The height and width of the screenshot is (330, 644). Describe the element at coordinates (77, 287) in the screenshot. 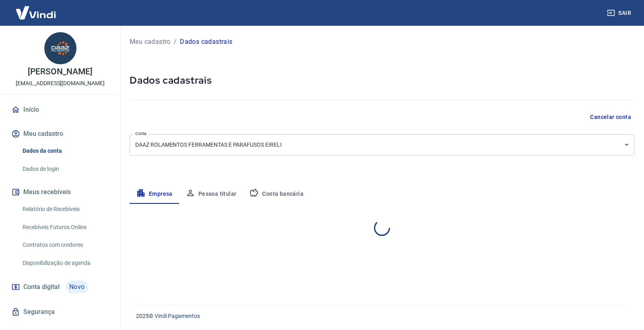

I see `span: Novo` at that location.